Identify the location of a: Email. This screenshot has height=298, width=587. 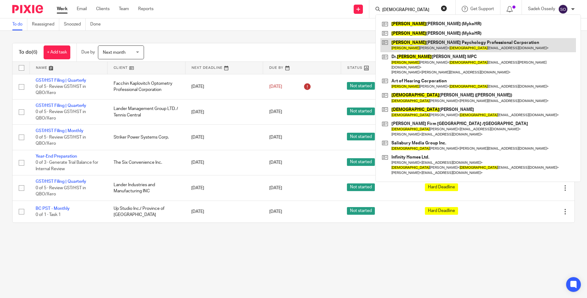
(82, 9).